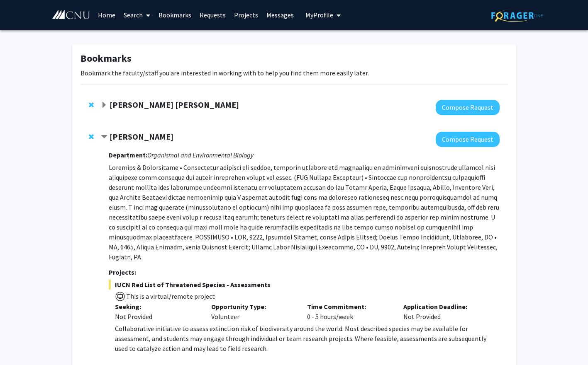  What do you see at coordinates (294, 73) in the screenshot?
I see `p: Bookmark the faculty/staff you are interested in working with to help you find them more easily l...` at bounding box center [294, 73].